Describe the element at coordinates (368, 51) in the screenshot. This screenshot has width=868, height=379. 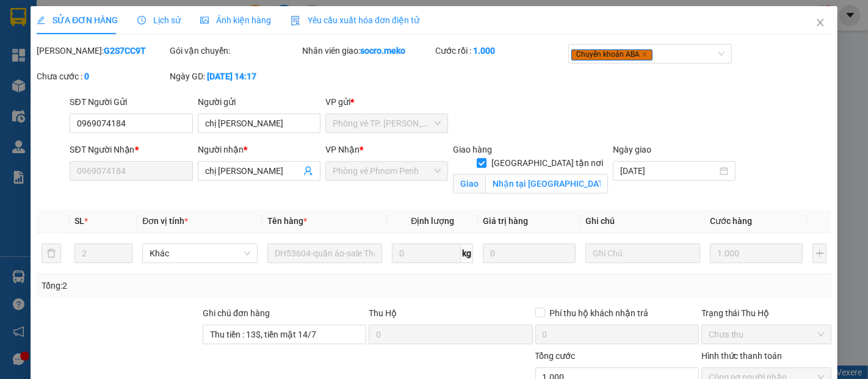
I see `div: Nhân viên giao:` at that location.